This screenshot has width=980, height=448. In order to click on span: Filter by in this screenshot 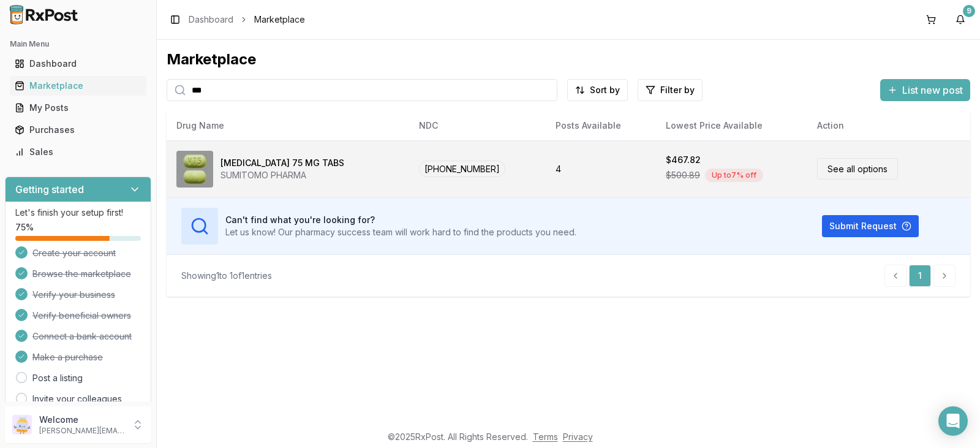, I will do `click(678, 90)`.